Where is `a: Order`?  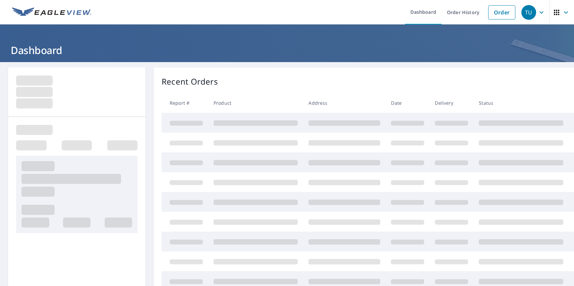
a: Order is located at coordinates (501, 12).